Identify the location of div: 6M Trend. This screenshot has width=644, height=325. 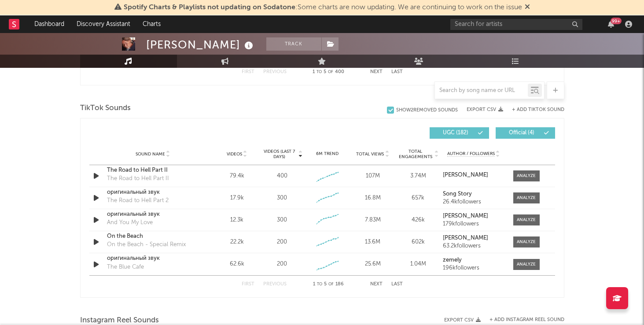
(327, 154).